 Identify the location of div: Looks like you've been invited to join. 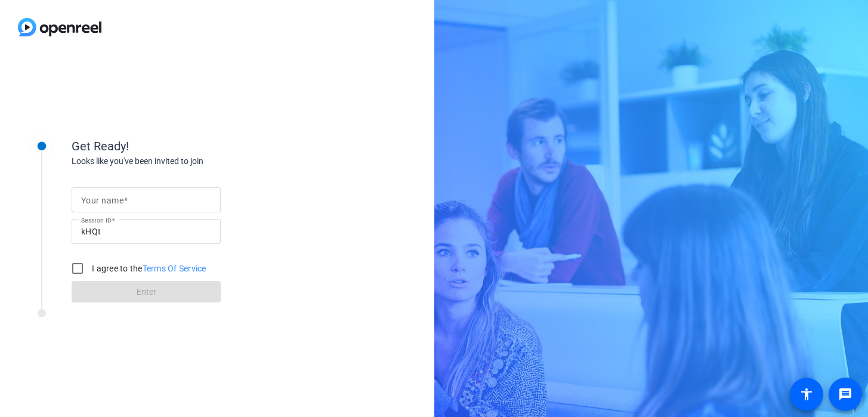
(191, 161).